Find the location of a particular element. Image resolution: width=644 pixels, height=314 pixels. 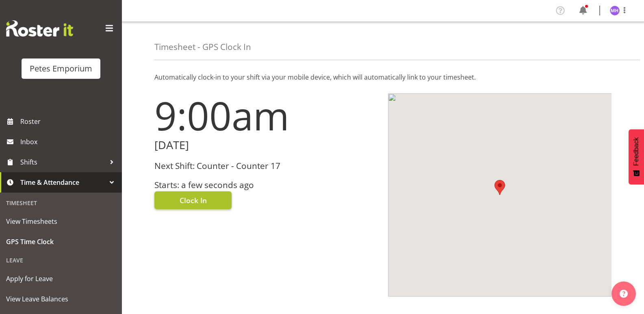

a: Apply for Leave is located at coordinates (61, 279).